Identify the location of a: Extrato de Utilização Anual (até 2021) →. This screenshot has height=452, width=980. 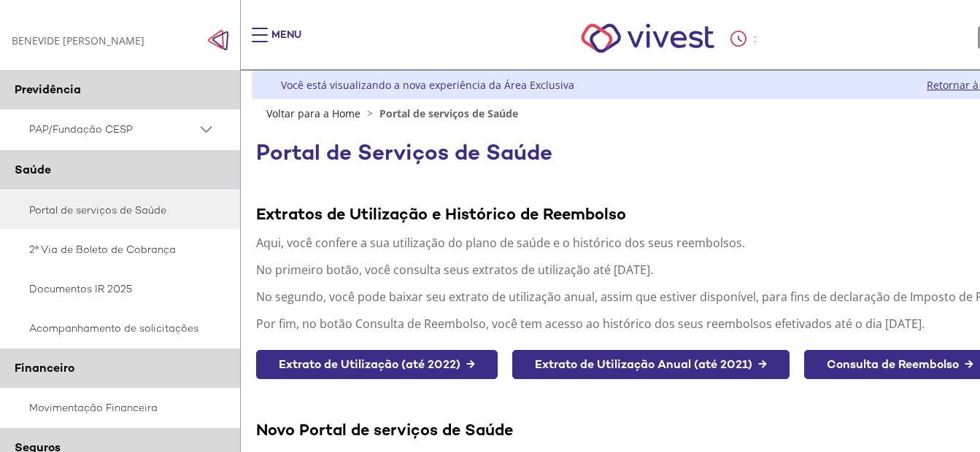
(651, 365).